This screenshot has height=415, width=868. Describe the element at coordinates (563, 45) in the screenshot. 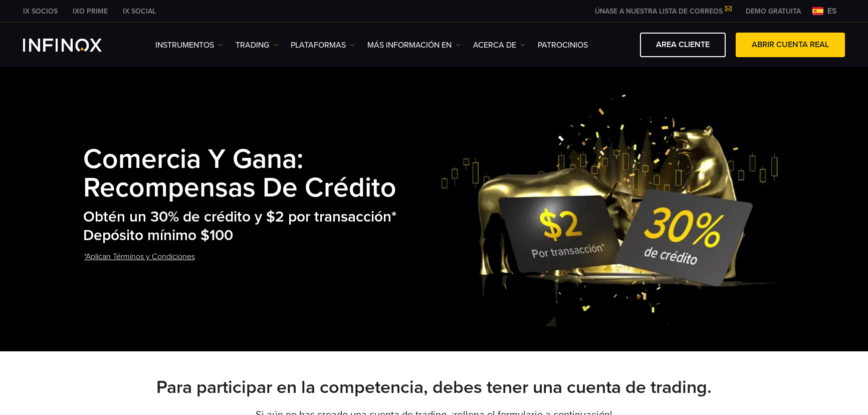

I see `a: Patrocinios` at that location.